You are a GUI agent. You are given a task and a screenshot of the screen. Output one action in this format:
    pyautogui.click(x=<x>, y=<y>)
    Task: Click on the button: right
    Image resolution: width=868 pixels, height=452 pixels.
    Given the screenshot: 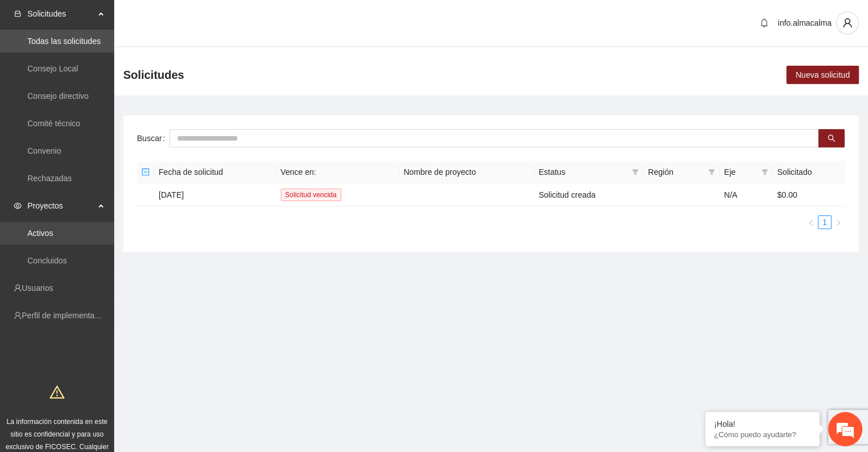 What is the action you would take?
    pyautogui.click(x=838, y=223)
    